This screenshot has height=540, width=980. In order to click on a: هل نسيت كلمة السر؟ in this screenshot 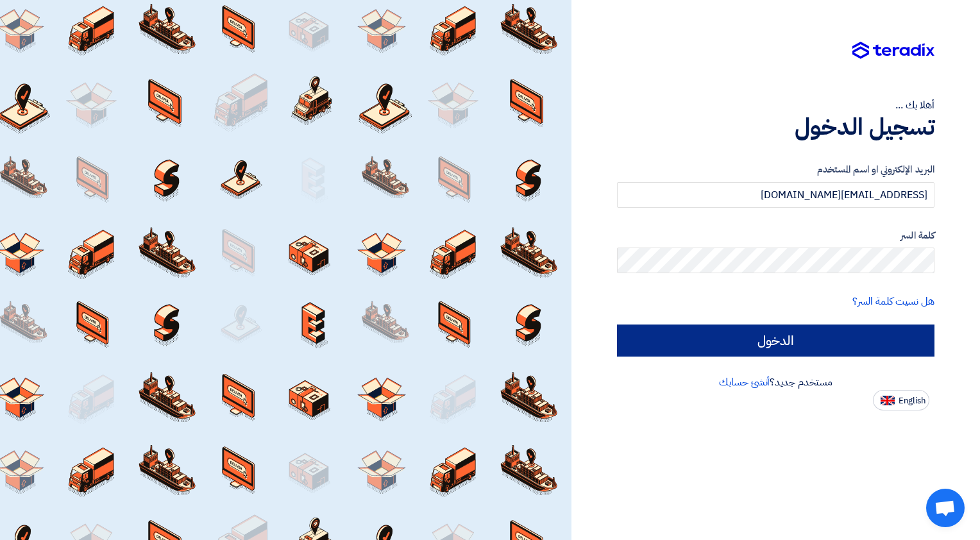, I will do `click(893, 302)`.